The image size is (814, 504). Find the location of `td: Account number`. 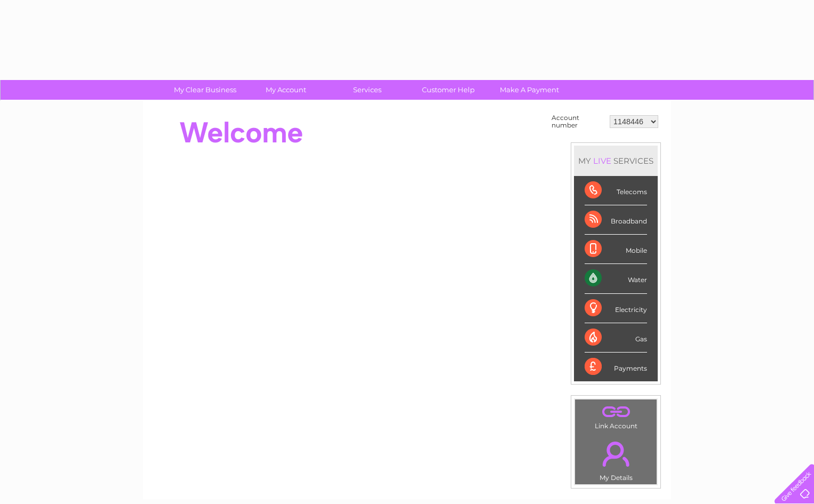

td: Account number is located at coordinates (578, 122).